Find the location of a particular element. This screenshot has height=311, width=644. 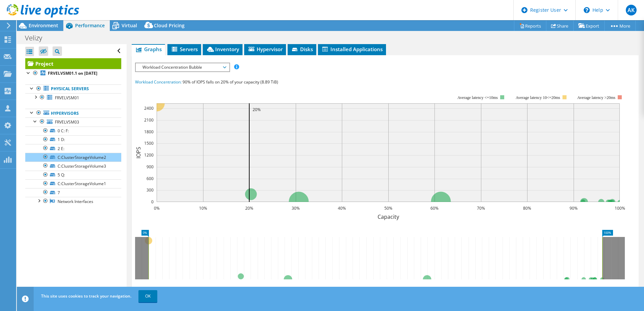

text: 80% is located at coordinates (527, 208).